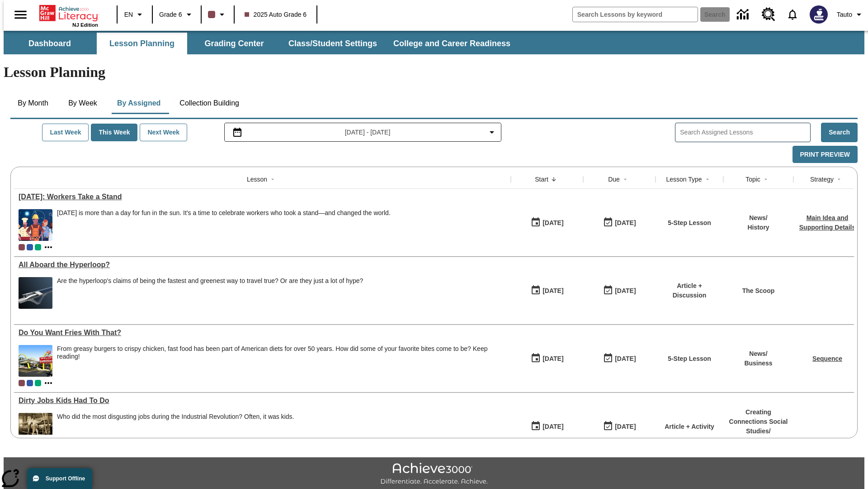  Describe the element at coordinates (492, 132) in the screenshot. I see `svg: Collapse Date Range Filter` at that location.